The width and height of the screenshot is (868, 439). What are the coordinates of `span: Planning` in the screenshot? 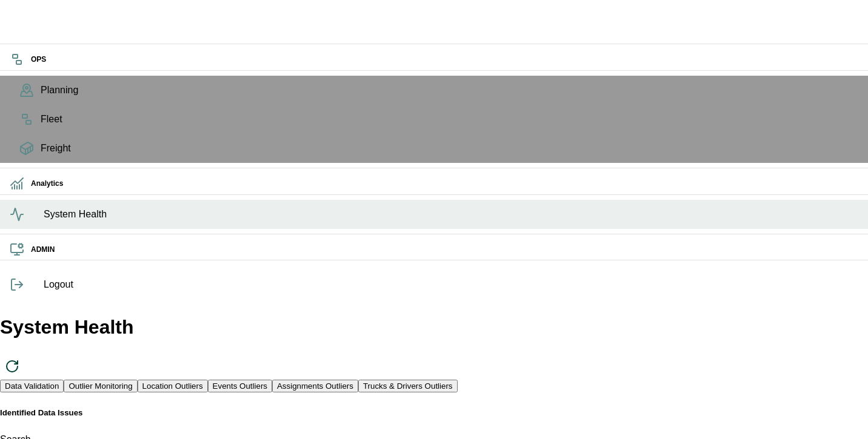 It's located at (449, 91).